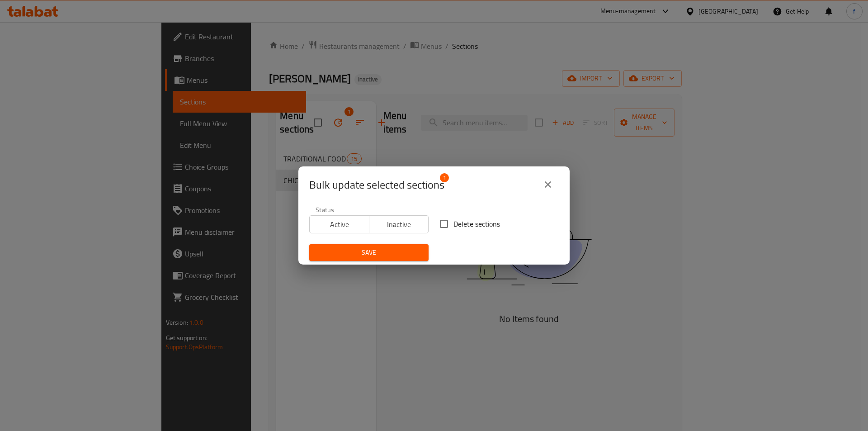 Image resolution: width=868 pixels, height=431 pixels. Describe the element at coordinates (399, 224) in the screenshot. I see `button: Inactive` at that location.